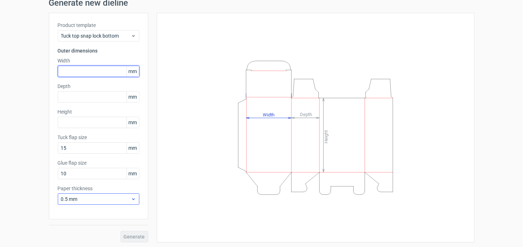 The height and width of the screenshot is (247, 523). I want to click on label: Width, so click(99, 61).